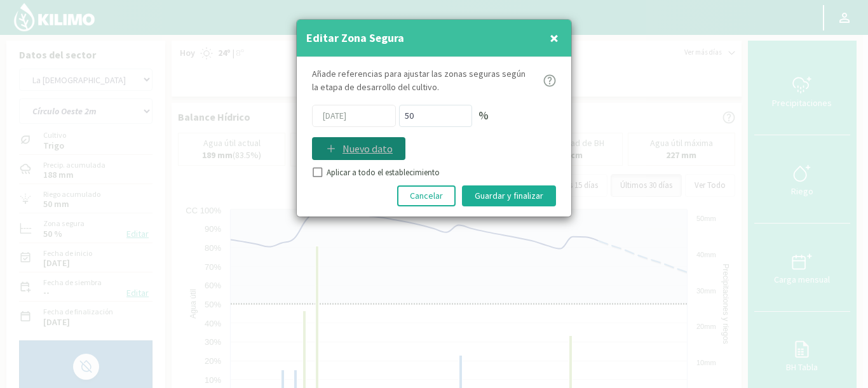 This screenshot has width=868, height=388. What do you see at coordinates (435, 116) in the screenshot?
I see `input: Porcentaje` at bounding box center [435, 116].